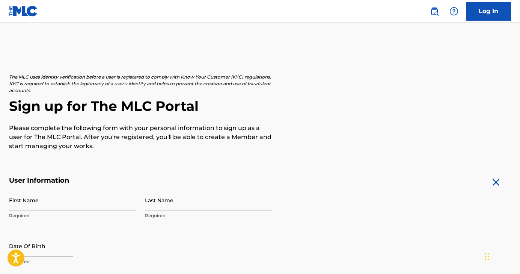  What do you see at coordinates (260, 106) in the screenshot?
I see `h2: Sign up for The MLC Portal` at bounding box center [260, 106].